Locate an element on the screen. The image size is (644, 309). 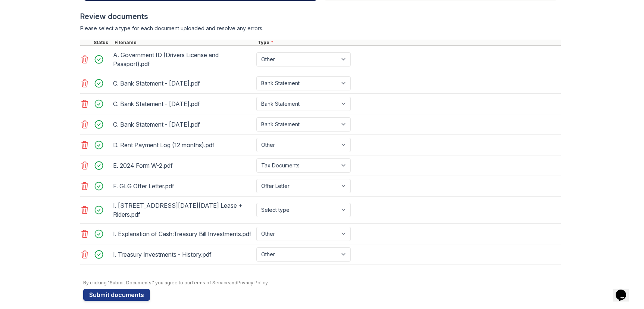
a: Terms of Service is located at coordinates (210, 282).